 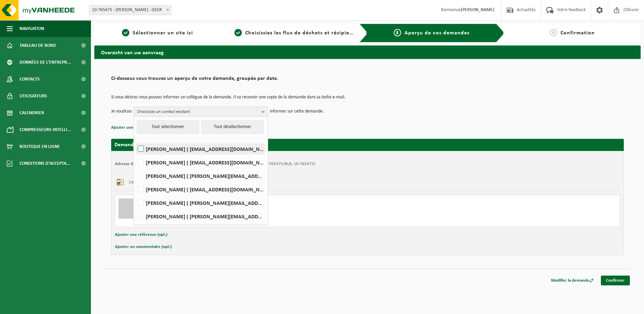 I want to click on p: Si vous désirez vous pouvez informer un collègue de la demande. Il va recevoir une copie de la de..., so click(x=368, y=97).